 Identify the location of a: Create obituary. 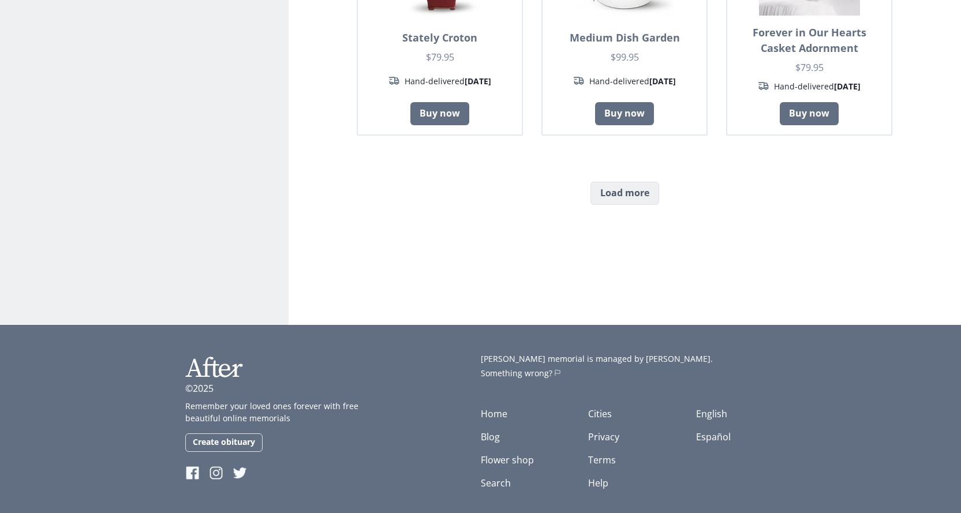
(224, 443).